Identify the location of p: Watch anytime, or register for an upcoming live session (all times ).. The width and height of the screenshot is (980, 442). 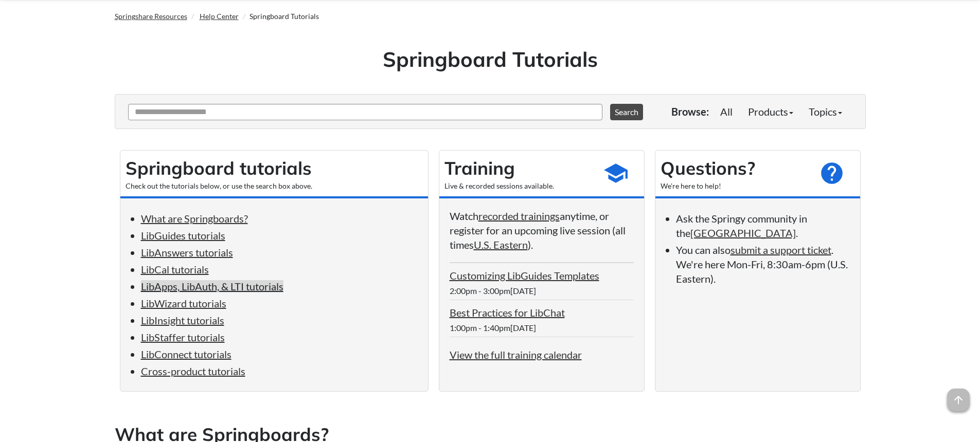
(542, 230).